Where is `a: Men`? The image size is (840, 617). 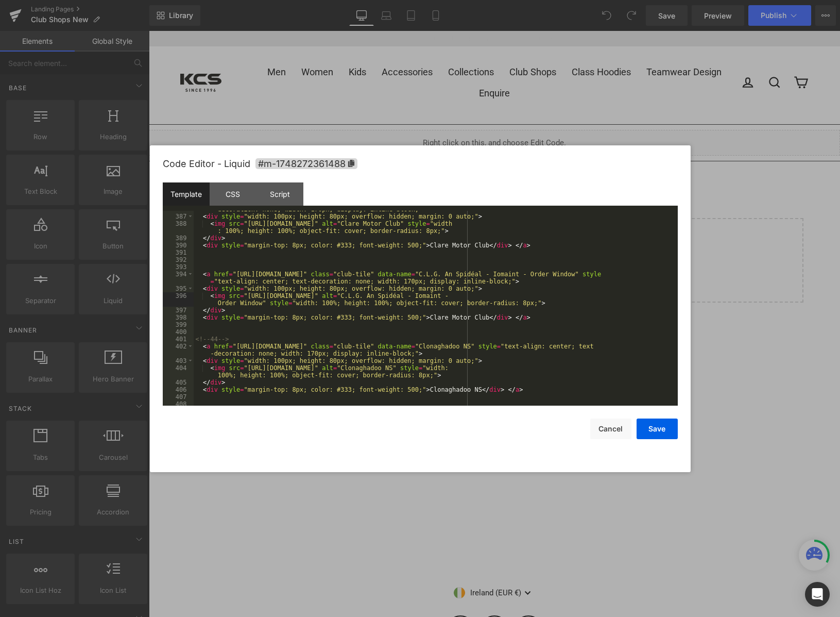
a: Men is located at coordinates (128, 41).